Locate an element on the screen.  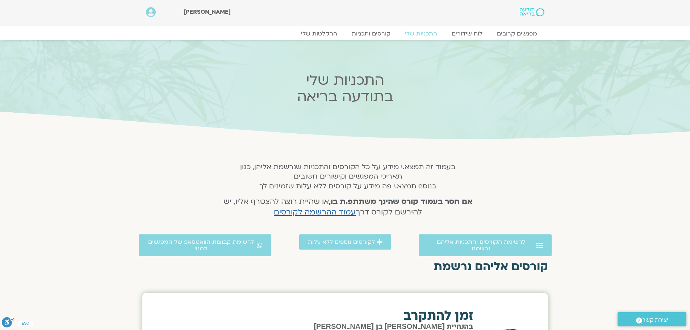
h5: בעמוד זה תמצא.י מידע על כל הקורסים והתכניות שנרשמת אליהן, כגון תאריכי המפגשים וקישורים חשובים בנו... is located at coordinates (348, 176).